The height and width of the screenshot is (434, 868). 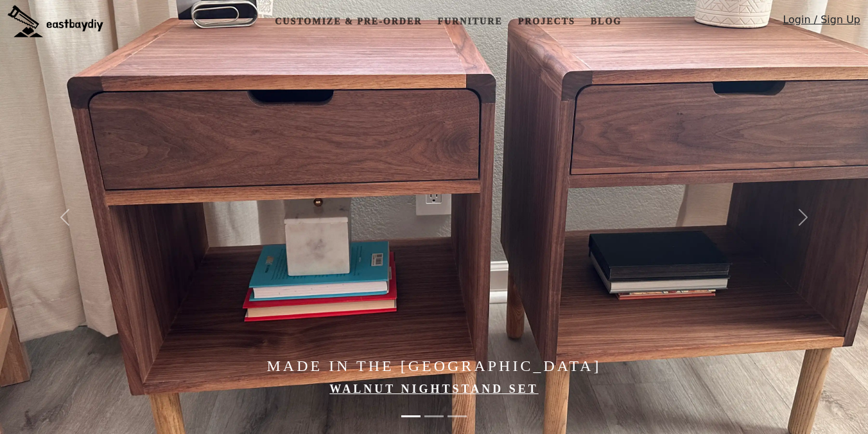 I want to click on img: eastbaydiy, so click(x=55, y=22).